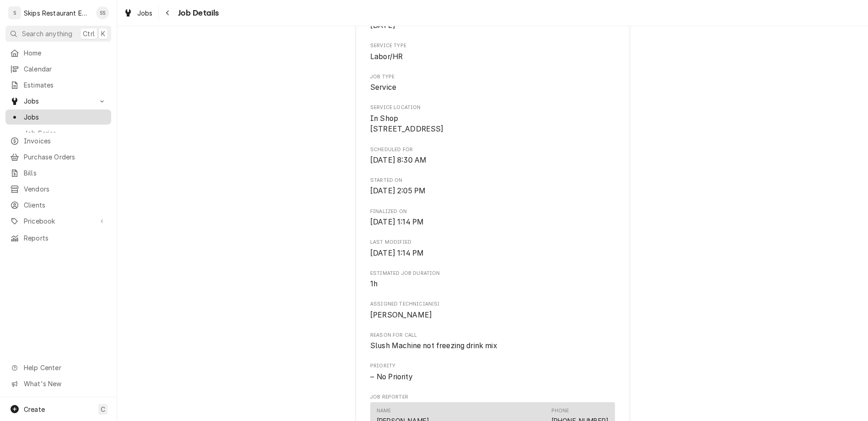  What do you see at coordinates (65, 189) in the screenshot?
I see `span: Vendors` at bounding box center [65, 189].